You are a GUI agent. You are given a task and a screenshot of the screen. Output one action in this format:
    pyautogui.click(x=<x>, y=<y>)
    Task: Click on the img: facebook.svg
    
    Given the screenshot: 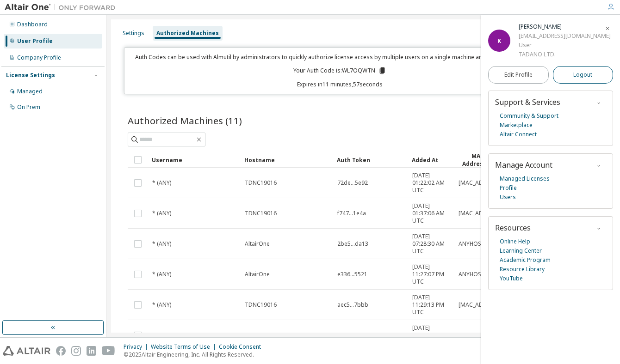 What is the action you would take?
    pyautogui.click(x=61, y=351)
    